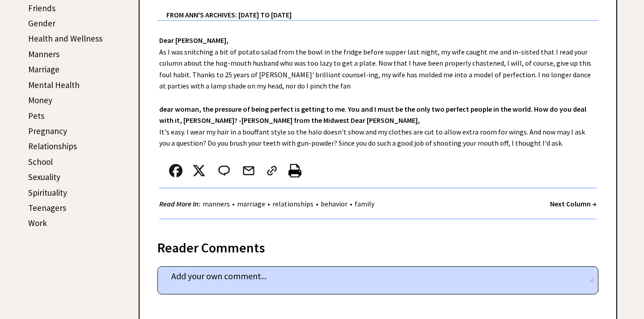 Image resolution: width=644 pixels, height=319 pixels. What do you see at coordinates (293, 204) in the screenshot?
I see `a: relationships` at bounding box center [293, 204].